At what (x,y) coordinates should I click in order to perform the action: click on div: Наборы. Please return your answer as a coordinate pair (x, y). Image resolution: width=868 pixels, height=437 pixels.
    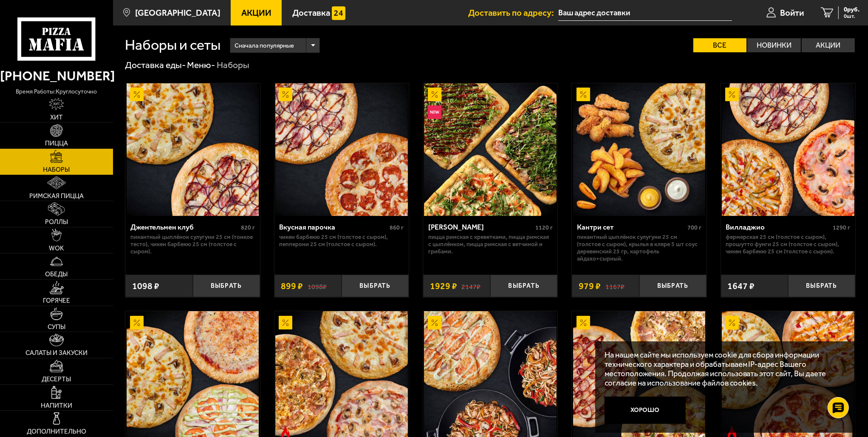
    Looking at the image, I should click on (233, 65).